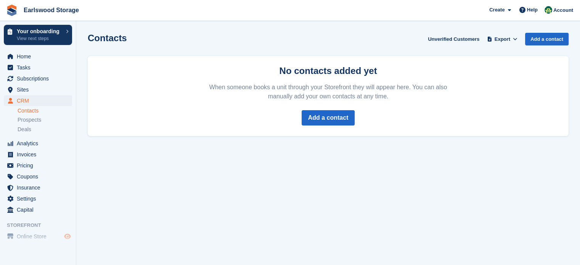  What do you see at coordinates (51, 10) in the screenshot?
I see `a: Earlswood Storage` at bounding box center [51, 10].